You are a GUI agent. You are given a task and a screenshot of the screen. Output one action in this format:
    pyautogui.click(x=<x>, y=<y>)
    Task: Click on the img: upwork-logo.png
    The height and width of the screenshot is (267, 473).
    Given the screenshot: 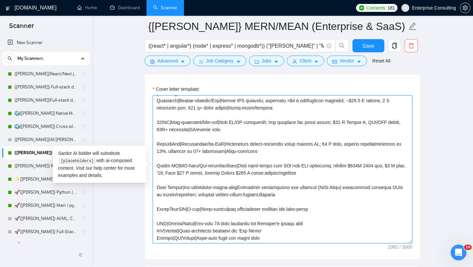 What is the action you would take?
    pyautogui.click(x=362, y=8)
    